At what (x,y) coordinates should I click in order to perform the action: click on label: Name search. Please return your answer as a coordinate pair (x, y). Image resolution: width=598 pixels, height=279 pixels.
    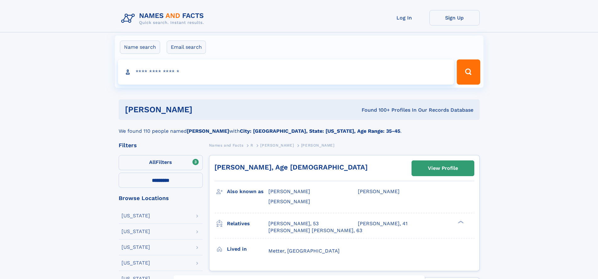
    Looking at the image, I should click on (140, 47).